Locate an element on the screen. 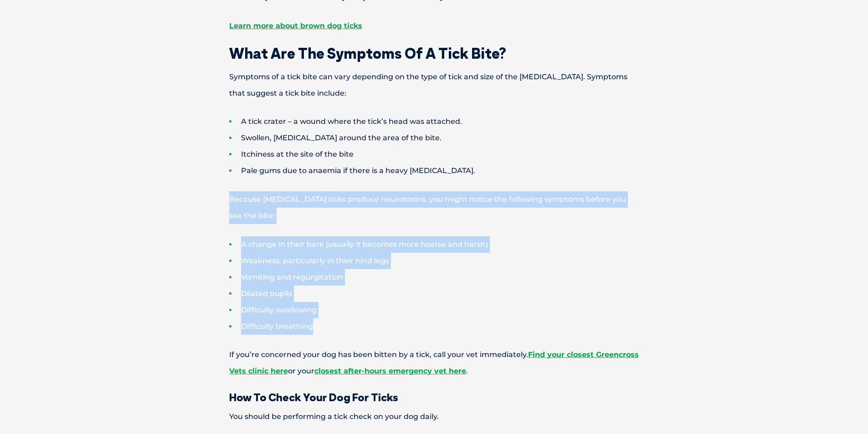  li: Weakness, particularly in their hind legs is located at coordinates (450, 261).